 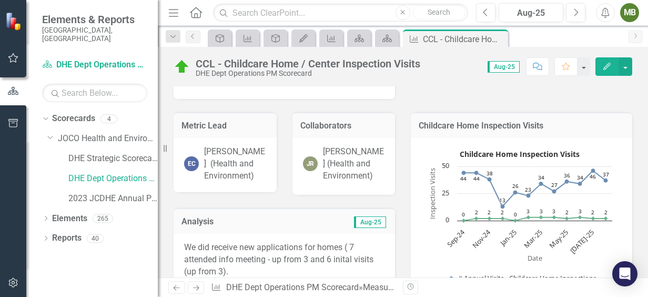 What do you see at coordinates (522, 278) in the screenshot?
I see `button: Show # Annual Visits - Childcare Home Inspections` at bounding box center [522, 278].